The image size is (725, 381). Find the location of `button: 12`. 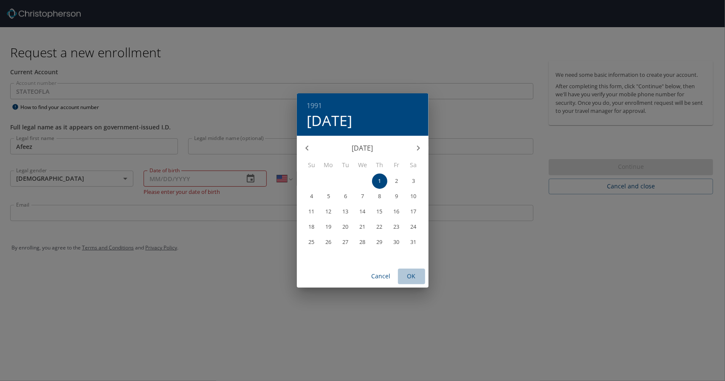

button: 12 is located at coordinates (329, 212).